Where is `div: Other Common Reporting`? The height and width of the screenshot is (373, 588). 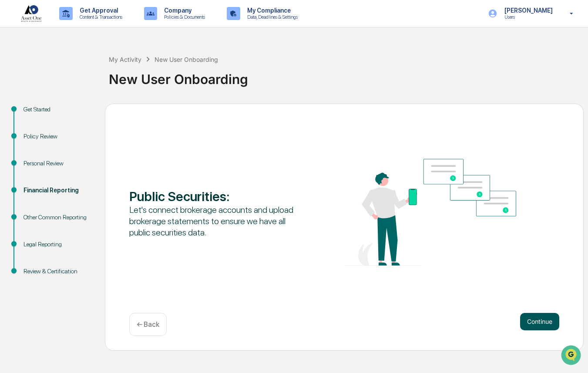 div: Other Common Reporting is located at coordinates (57, 217).